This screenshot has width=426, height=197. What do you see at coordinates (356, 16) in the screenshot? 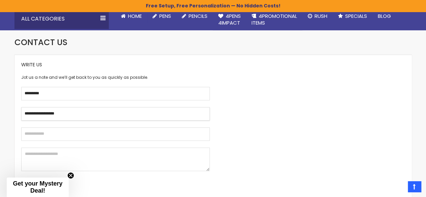
I see `span: Specials` at bounding box center [356, 16].